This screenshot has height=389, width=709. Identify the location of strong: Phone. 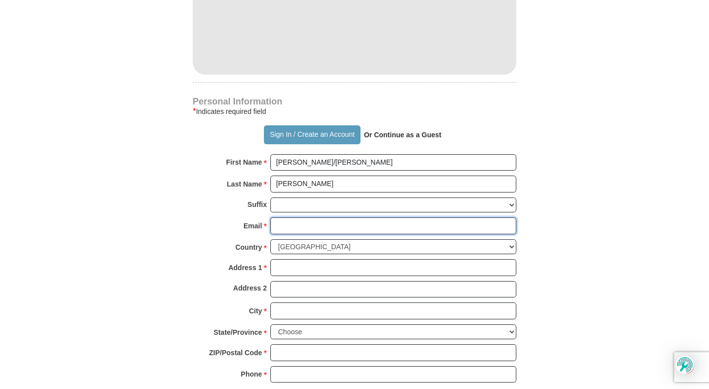
(251, 374).